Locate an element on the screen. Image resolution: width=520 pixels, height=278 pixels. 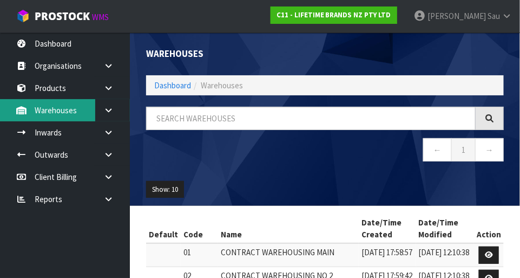
img: cube-alt.png is located at coordinates (23, 16).